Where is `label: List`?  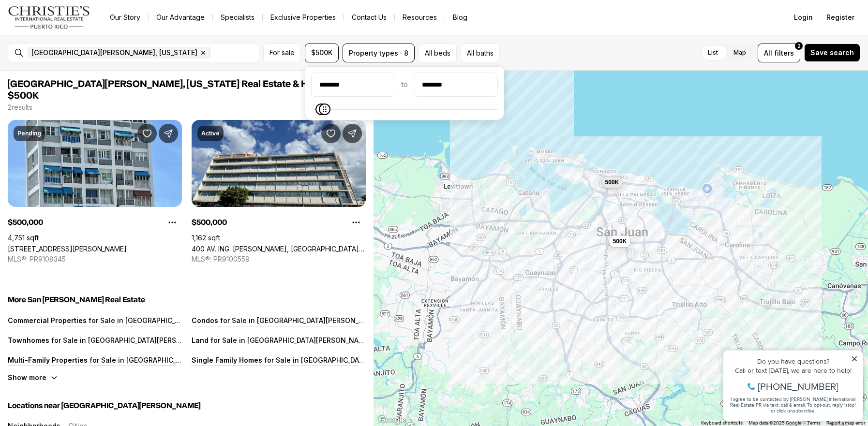 label: List is located at coordinates (713, 53).